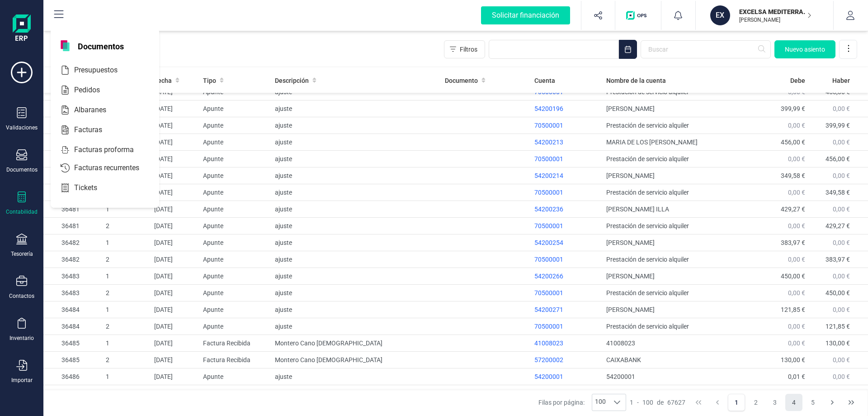 The width and height of the screenshot is (868, 416). Describe the element at coordinates (567, 209) in the screenshot. I see `p: 54200236` at that location.